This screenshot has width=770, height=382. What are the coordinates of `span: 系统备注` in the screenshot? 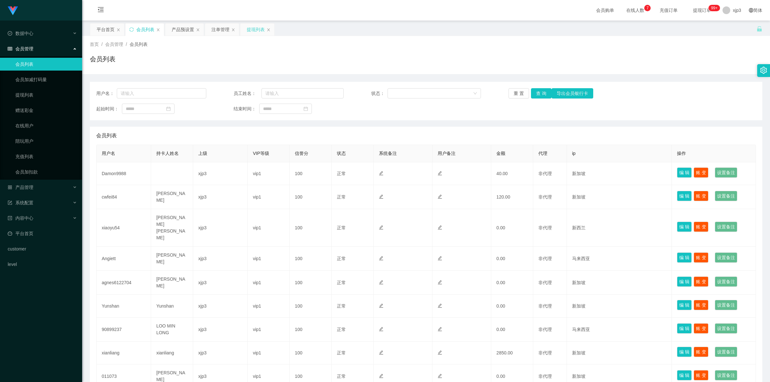 It's located at (388, 153).